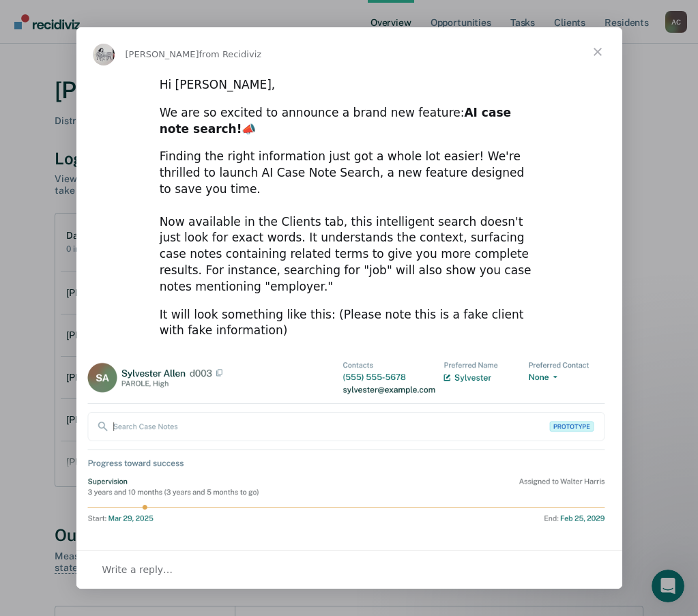 Image resolution: width=698 pixels, height=616 pixels. Describe the element at coordinates (231, 54) in the screenshot. I see `span: from Recidiviz` at that location.